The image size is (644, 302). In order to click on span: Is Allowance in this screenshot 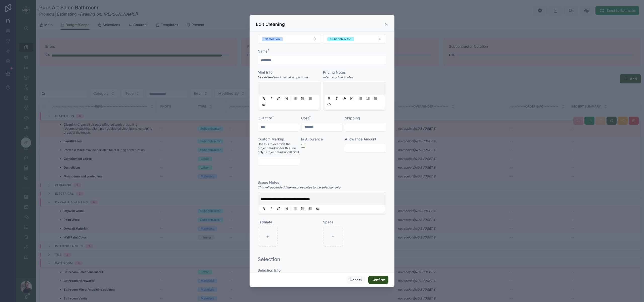, I will do `click(312, 139)`.